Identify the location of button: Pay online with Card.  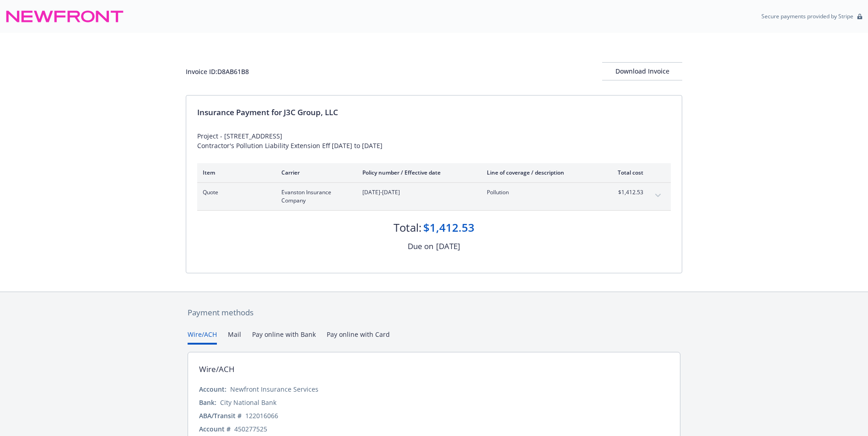
(358, 337).